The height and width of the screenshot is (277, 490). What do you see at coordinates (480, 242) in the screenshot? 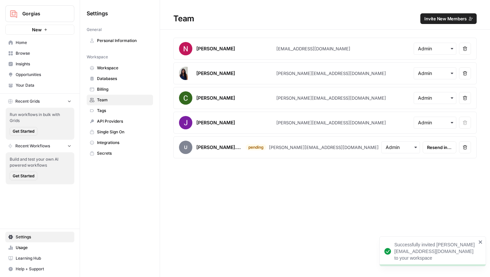
I see `button: close` at bounding box center [480, 242].